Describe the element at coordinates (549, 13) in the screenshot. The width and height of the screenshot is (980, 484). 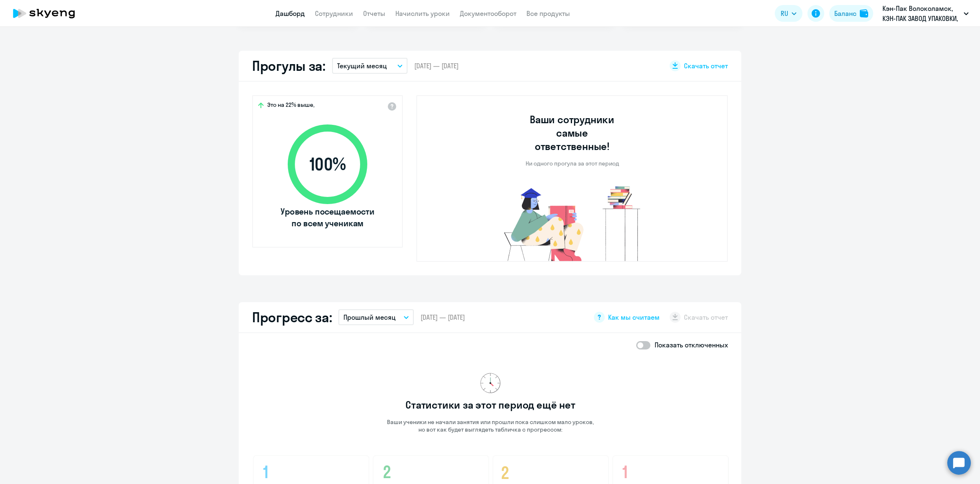
I see `a: Все продукты` at that location.